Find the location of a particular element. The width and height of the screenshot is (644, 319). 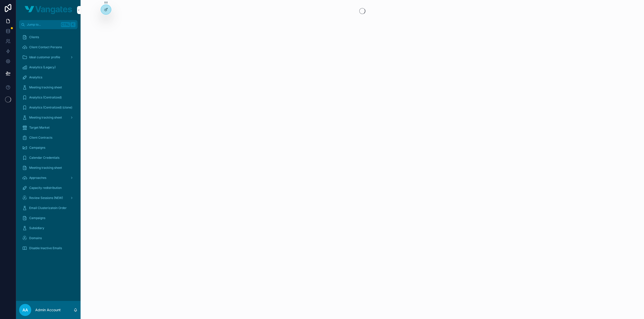

span: Clients is located at coordinates (34, 37).